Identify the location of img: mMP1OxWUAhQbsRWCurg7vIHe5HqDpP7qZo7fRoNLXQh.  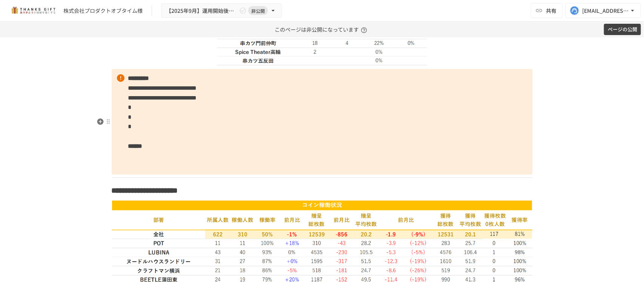
(33, 10).